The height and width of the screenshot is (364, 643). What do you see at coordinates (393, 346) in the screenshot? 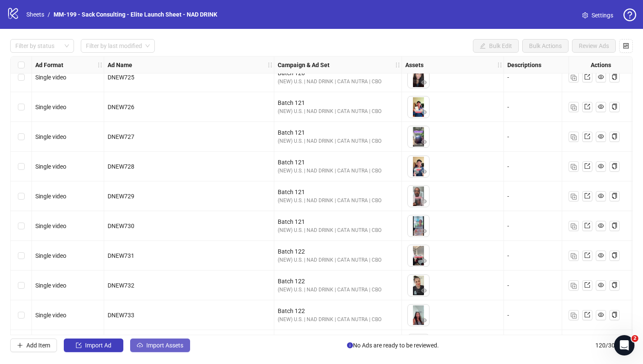
I see `span: No Ads are ready to be reviewed.` at bounding box center [393, 346].